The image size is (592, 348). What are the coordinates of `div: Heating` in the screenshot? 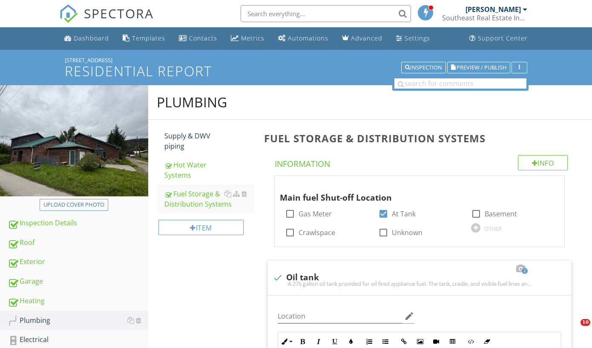 It's located at (78, 301).